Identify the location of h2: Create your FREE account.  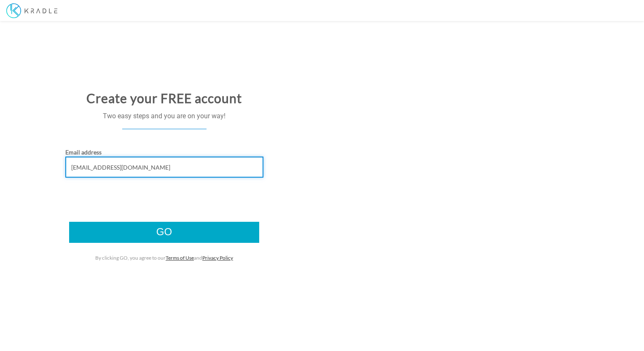
(164, 98).